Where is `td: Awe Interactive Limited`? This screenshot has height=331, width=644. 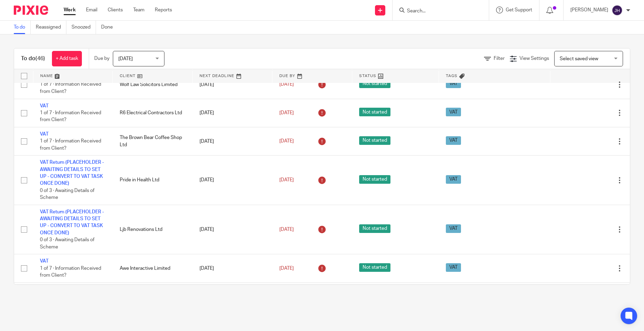 td: Awe Interactive Limited is located at coordinates (153, 268).